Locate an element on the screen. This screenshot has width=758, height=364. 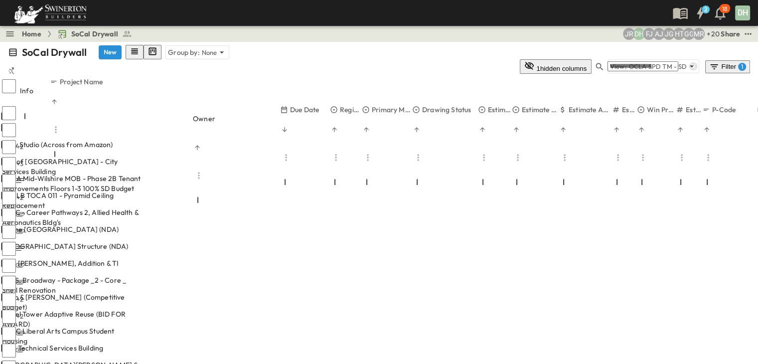
button: test is located at coordinates (748, 34).